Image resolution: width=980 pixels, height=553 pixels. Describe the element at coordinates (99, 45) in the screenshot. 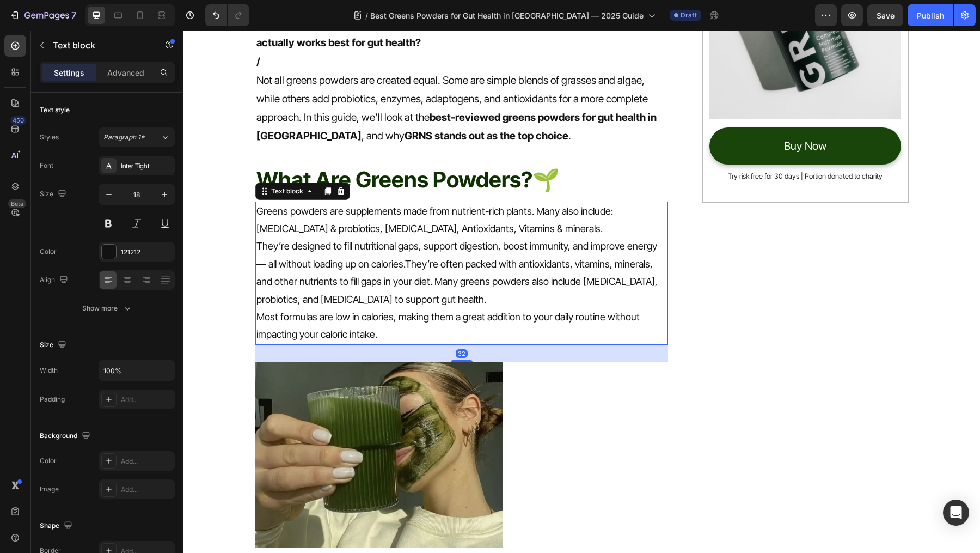

I see `p: Text block` at that location.